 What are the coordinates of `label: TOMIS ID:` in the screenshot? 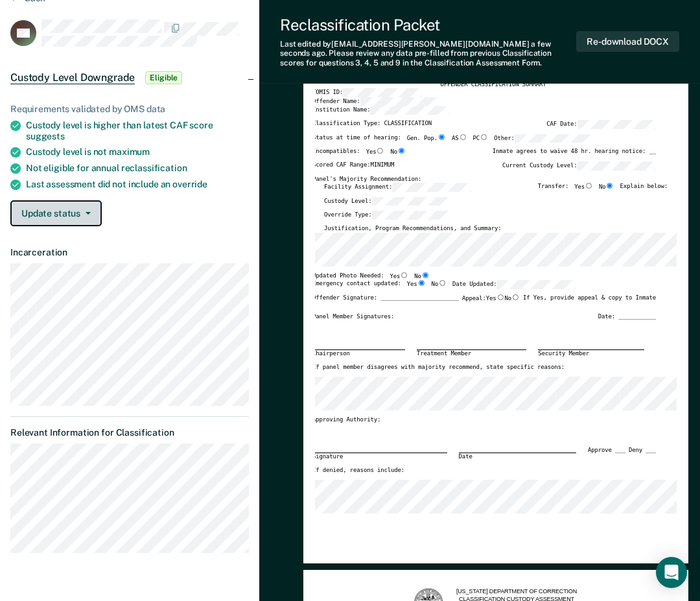 It's located at (367, 93).